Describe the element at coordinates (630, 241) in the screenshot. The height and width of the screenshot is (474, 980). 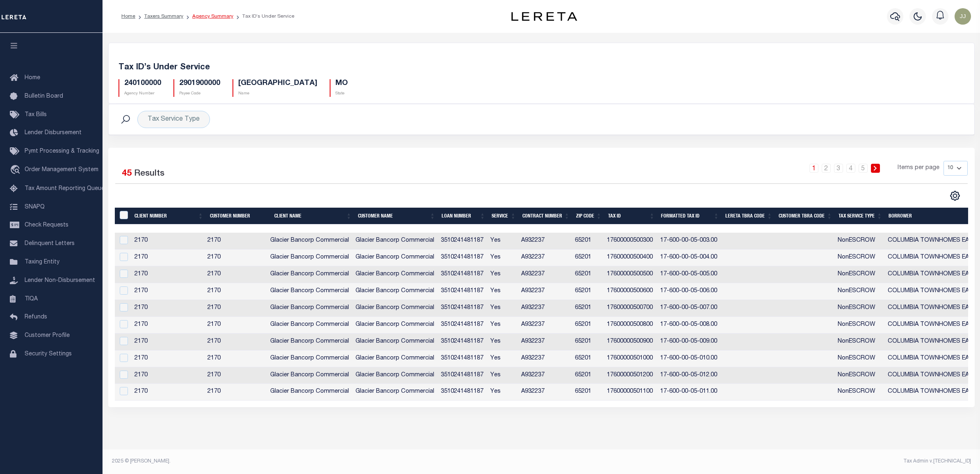
I see `td: 17600000500300` at that location.